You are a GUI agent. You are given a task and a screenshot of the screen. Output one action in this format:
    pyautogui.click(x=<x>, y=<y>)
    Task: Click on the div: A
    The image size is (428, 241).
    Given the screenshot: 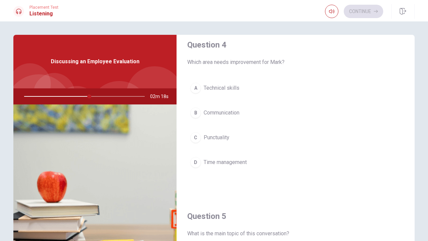 What is the action you would take?
    pyautogui.click(x=195, y=88)
    